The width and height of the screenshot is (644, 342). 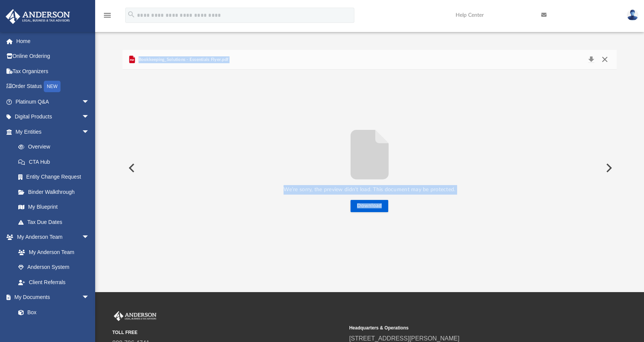 What do you see at coordinates (228, 332) in the screenshot?
I see `small: TOLL FREE` at bounding box center [228, 332].